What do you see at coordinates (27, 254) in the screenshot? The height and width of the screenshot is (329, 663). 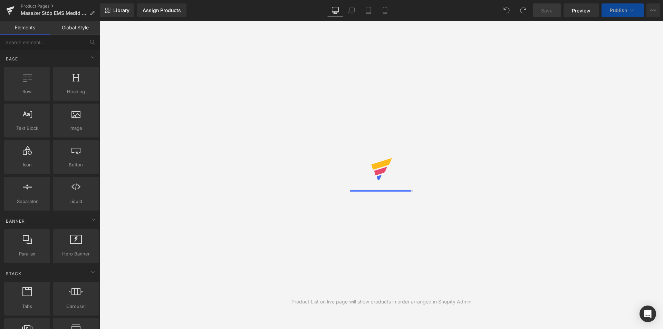 I see `span: Parallax` at bounding box center [27, 254].